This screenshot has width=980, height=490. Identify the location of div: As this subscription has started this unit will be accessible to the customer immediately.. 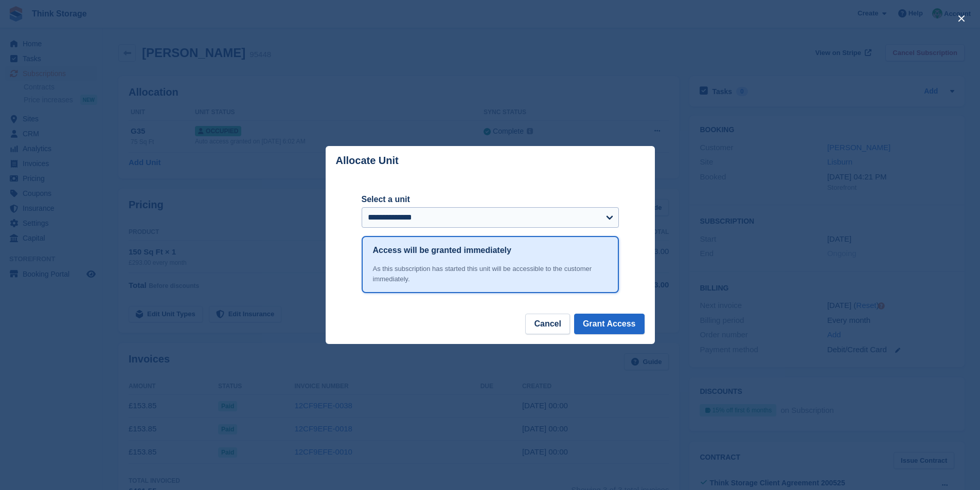
(490, 274).